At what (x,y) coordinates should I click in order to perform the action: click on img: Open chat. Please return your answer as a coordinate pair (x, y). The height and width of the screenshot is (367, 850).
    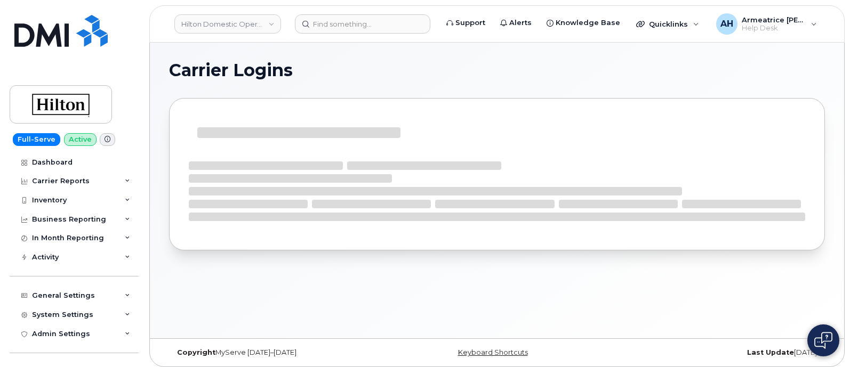
    Looking at the image, I should click on (823, 341).